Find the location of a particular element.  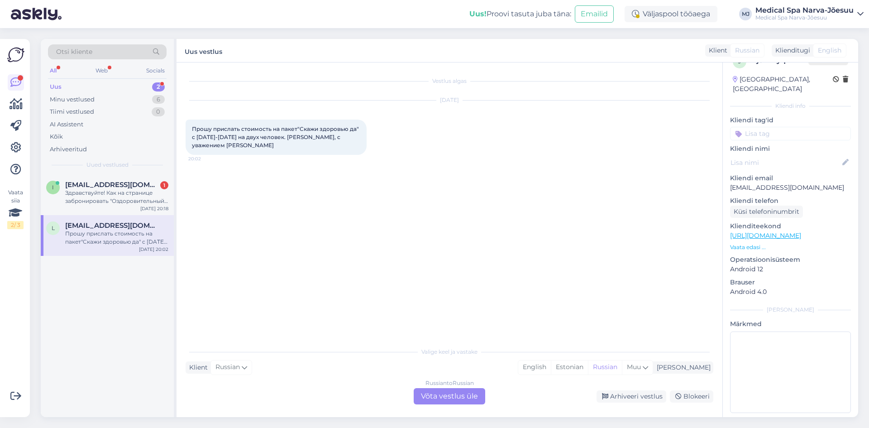

div: 0 is located at coordinates (158, 112).